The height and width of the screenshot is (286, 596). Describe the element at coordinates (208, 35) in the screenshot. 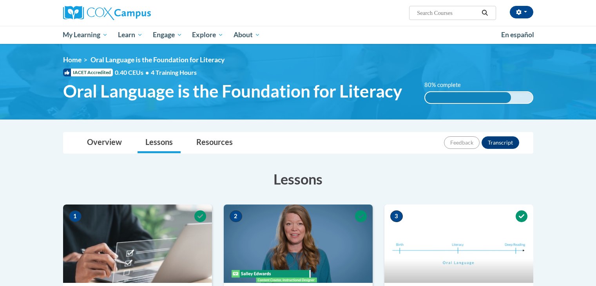

I see `span: Explore` at that location.